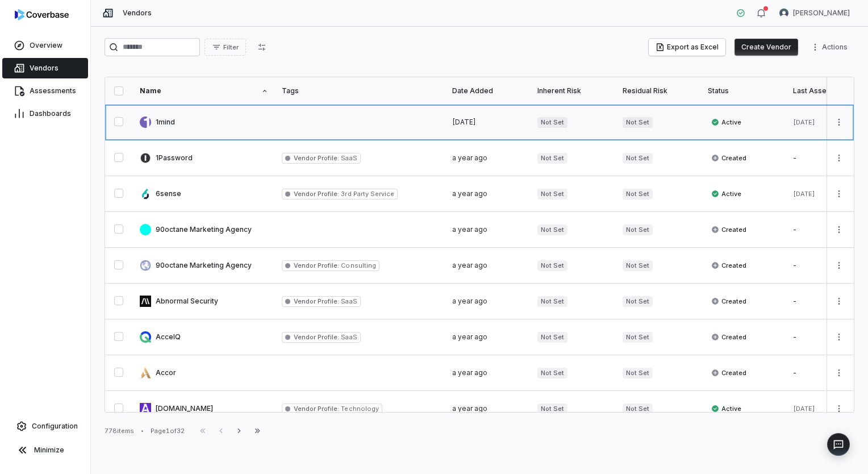 This screenshot has width=868, height=474. What do you see at coordinates (45, 68) in the screenshot?
I see `a: Vendors` at bounding box center [45, 68].